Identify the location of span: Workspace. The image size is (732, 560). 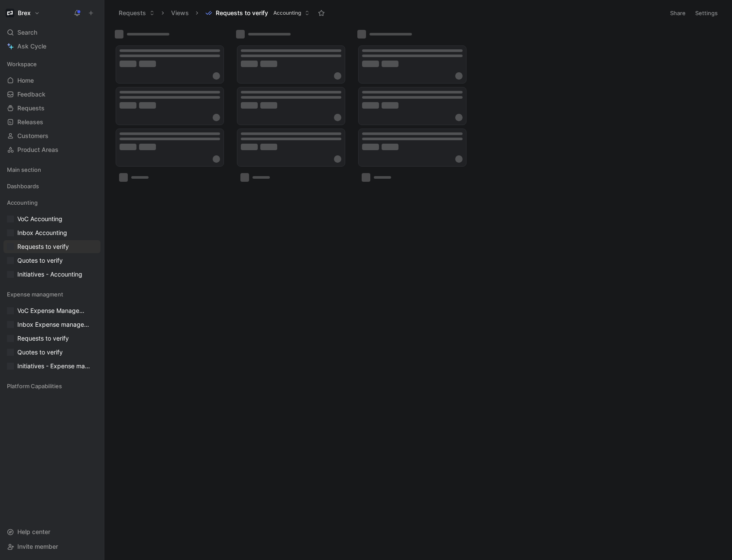
(21, 64).